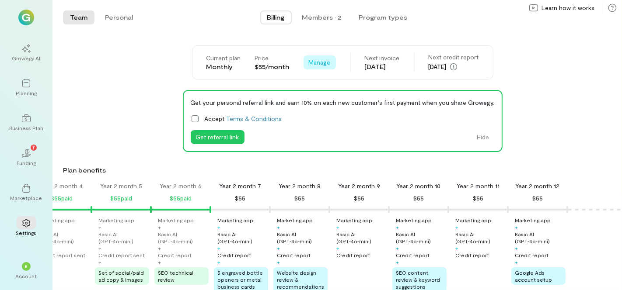 This screenshot has height=290, width=622. Describe the element at coordinates (62, 186) in the screenshot. I see `div: Year 2 month 4` at that location.